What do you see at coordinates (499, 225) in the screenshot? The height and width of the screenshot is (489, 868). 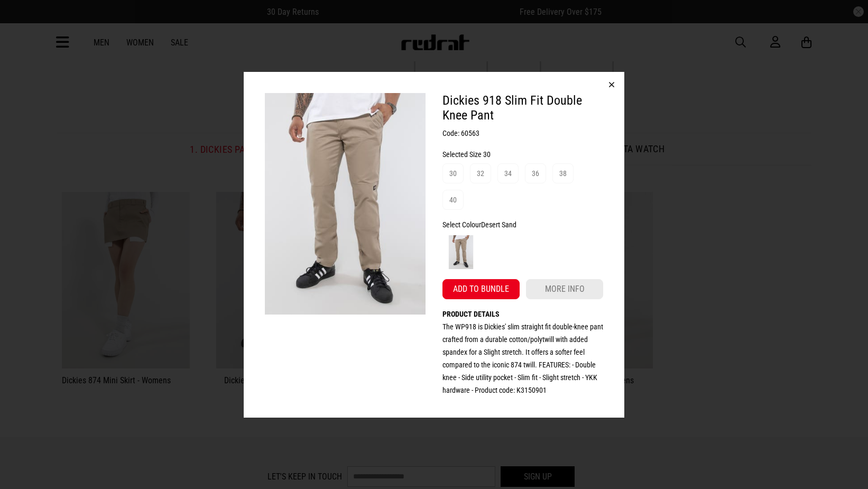 I see `span: Desert Sand` at bounding box center [499, 225].